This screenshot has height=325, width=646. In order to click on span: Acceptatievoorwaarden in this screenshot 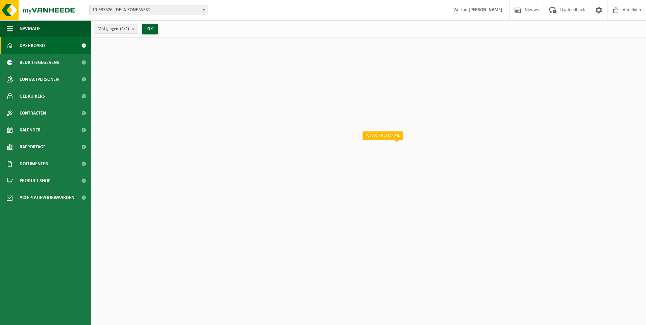, I will do `click(47, 198)`.